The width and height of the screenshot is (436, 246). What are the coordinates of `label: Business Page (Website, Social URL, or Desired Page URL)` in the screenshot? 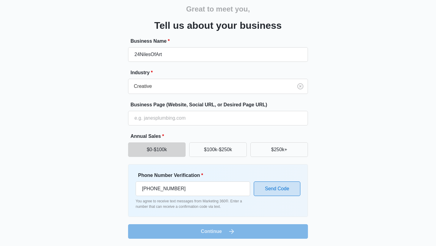 It's located at (220, 105).